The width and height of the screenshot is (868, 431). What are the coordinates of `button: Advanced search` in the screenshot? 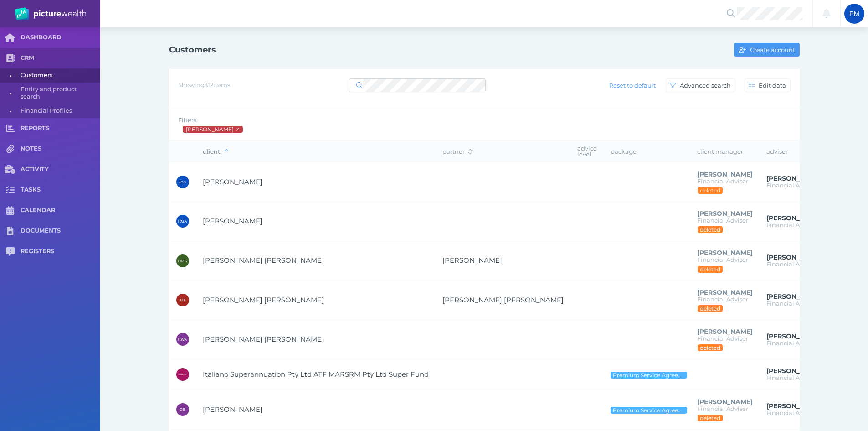 It's located at (701, 85).